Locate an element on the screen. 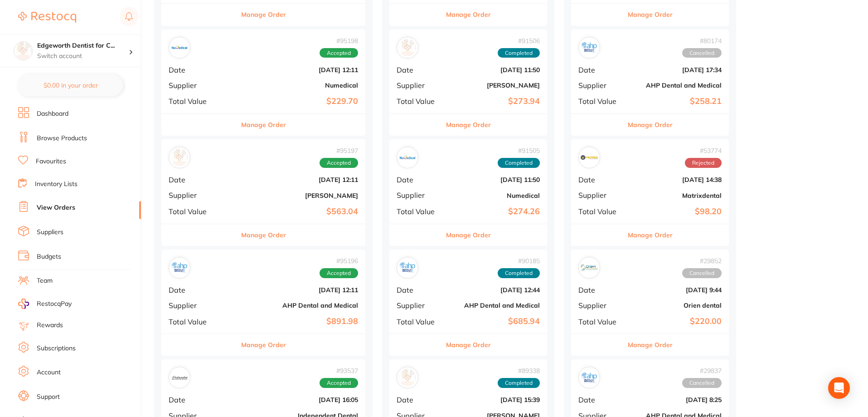  p: Switch account is located at coordinates (83, 56).